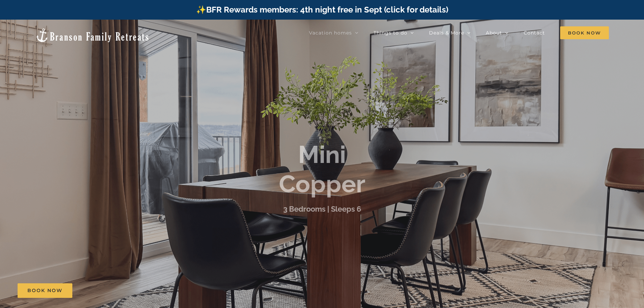 Image resolution: width=644 pixels, height=308 pixels. Describe the element at coordinates (330, 33) in the screenshot. I see `span: Vacation homes` at that location.